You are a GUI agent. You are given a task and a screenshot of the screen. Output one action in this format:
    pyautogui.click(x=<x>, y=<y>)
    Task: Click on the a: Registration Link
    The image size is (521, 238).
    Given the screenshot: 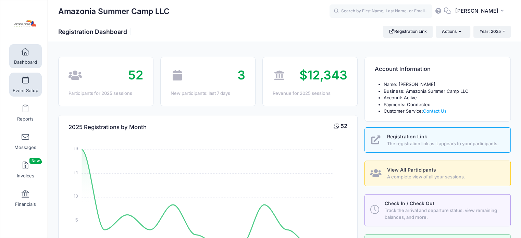 What is the action you would take?
    pyautogui.click(x=408, y=32)
    